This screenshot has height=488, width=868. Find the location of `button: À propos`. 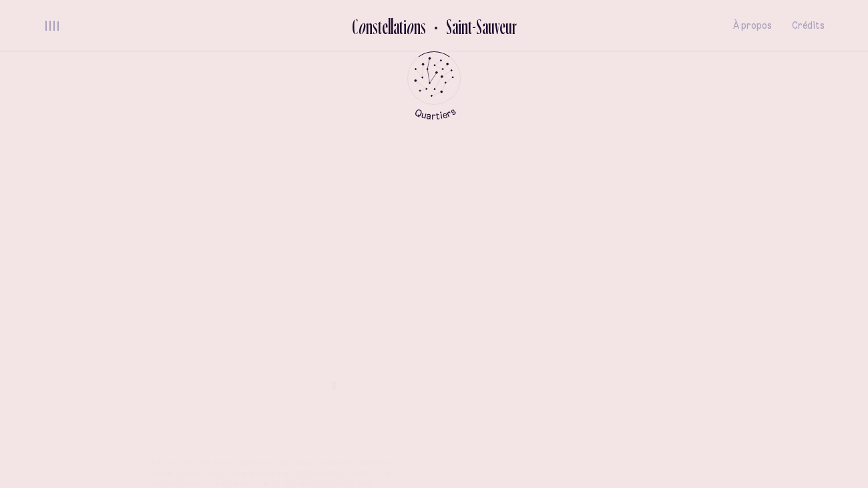

button: À propos is located at coordinates (752, 26).